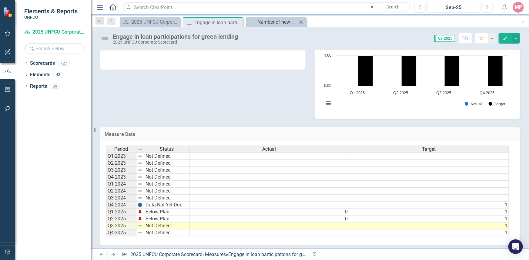  Describe the element at coordinates (121, 198) in the screenshot. I see `td: Q3-2024` at that location.